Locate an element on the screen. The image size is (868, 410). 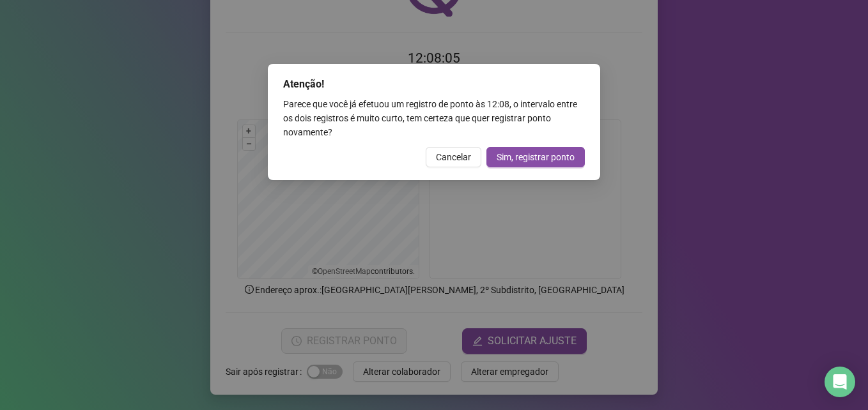
div: Parece que você já efetuou um registro de ponto às 12:08 , o intervalo entre os dois registros é ... is located at coordinates (434, 118).